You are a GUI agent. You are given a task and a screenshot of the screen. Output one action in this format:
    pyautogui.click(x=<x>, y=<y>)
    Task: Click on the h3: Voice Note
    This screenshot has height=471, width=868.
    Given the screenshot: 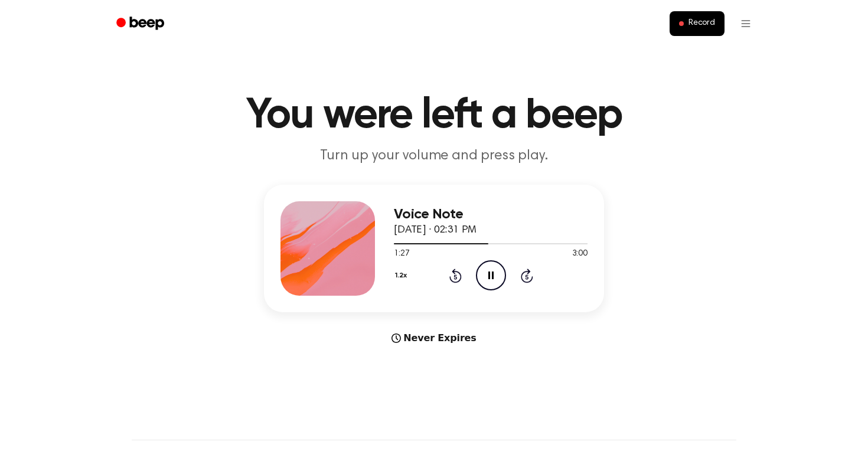 What is the action you would take?
    pyautogui.click(x=491, y=214)
    